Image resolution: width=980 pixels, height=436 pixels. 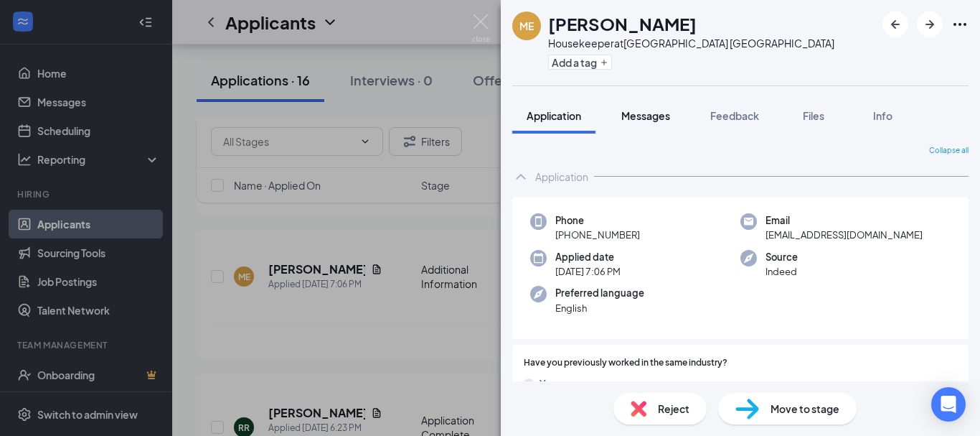 I want to click on svg: ChevronUp, so click(x=521, y=177).